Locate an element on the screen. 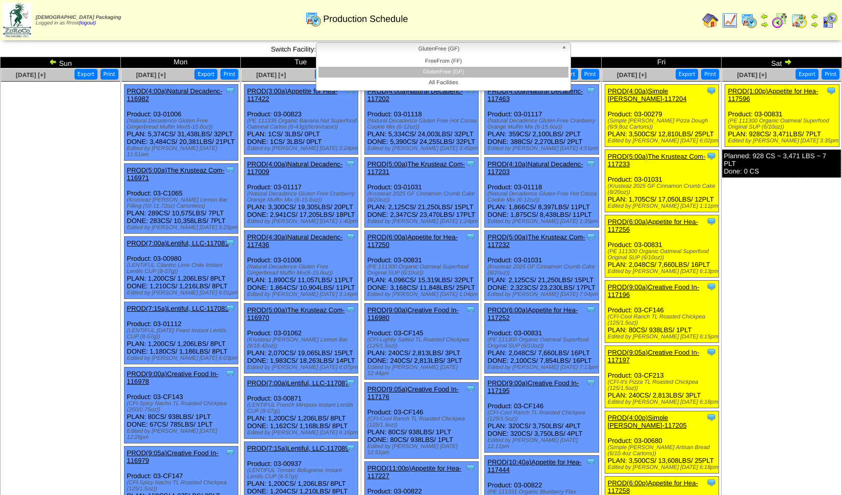 This screenshot has height=495, width=842. div: Product: 03-CF146 PLAN: 80CS / 938LBS / 1PLT is located at coordinates (661, 312).